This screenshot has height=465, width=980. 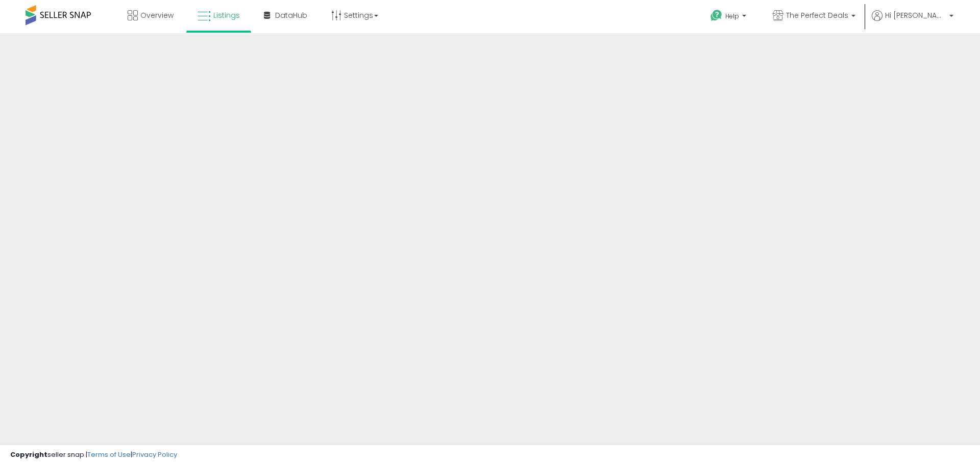 I want to click on span: Overview, so click(x=156, y=16).